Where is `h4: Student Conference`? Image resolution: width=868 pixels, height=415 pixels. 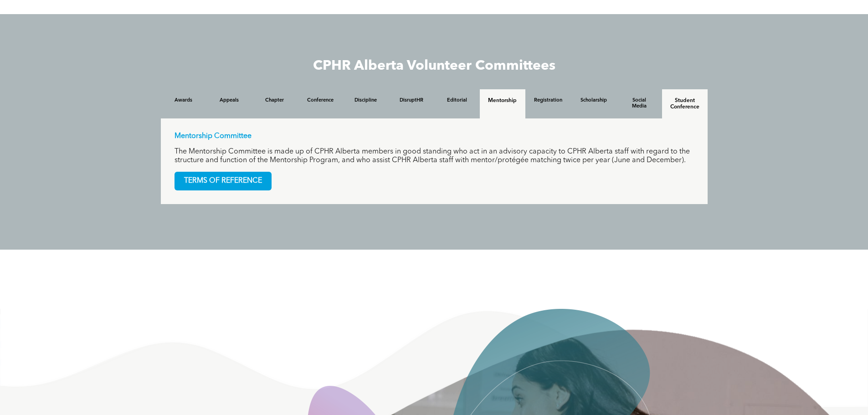 h4: Student Conference is located at coordinates (685, 104).